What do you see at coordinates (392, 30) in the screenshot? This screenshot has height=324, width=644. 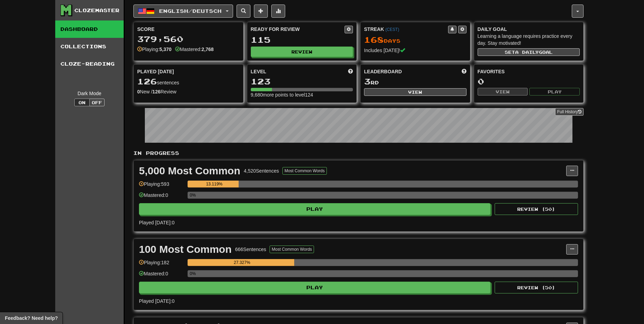 I see `a: (CEST)` at bounding box center [392, 30].